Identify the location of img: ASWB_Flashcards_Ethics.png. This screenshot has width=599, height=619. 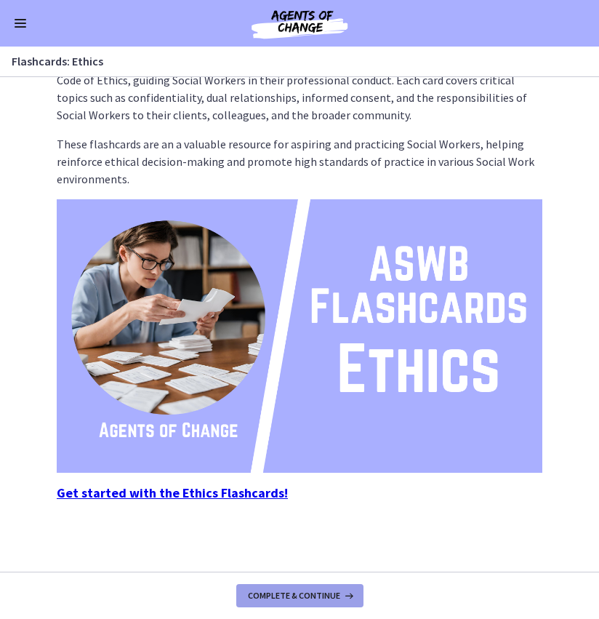
(300, 336).